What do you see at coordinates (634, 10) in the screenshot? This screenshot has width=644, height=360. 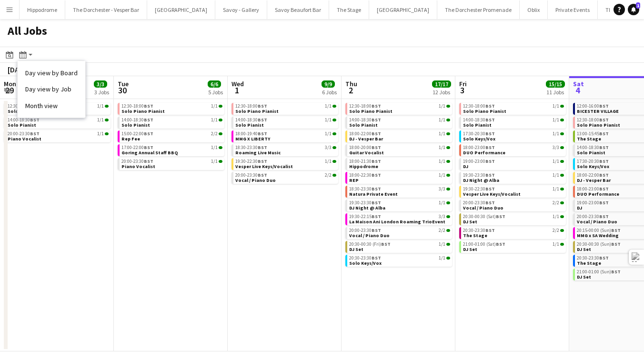 I see `a: 1` at bounding box center [634, 10].